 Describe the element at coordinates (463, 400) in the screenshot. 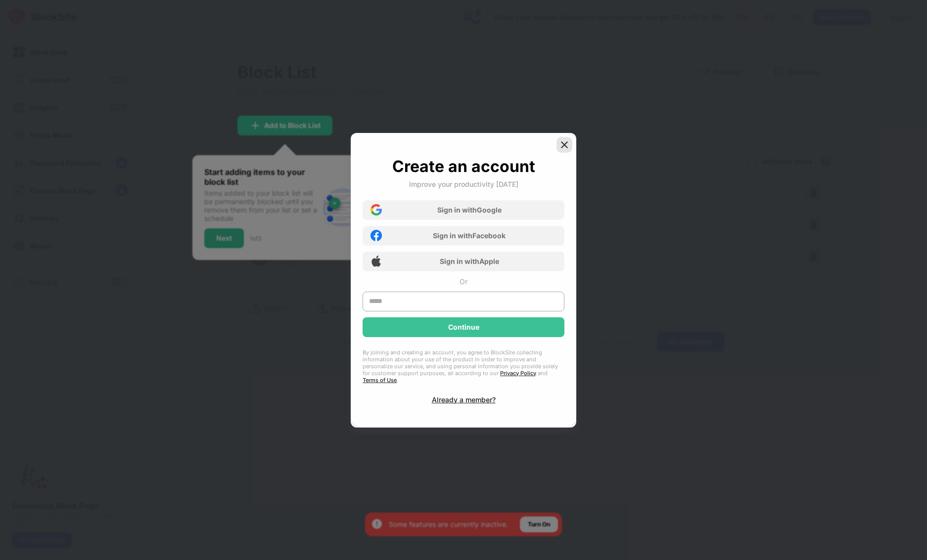

I see `div: Already a member?` at that location.